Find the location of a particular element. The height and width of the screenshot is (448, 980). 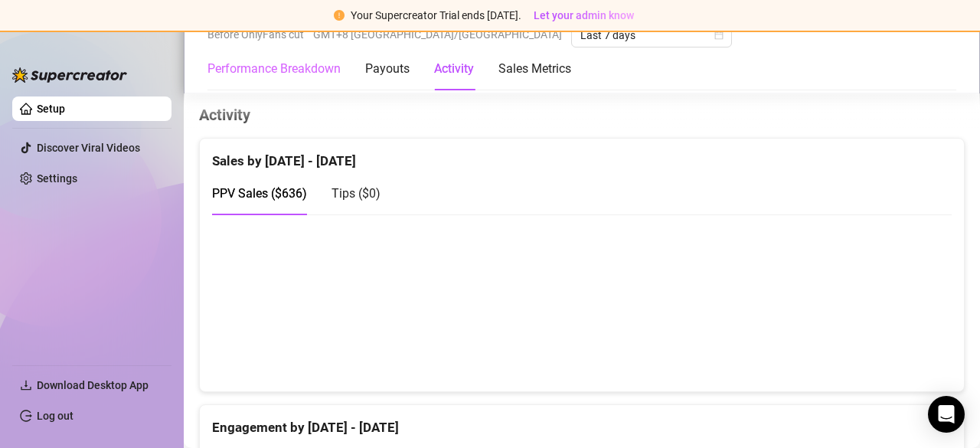

span: Last 7 days is located at coordinates (651, 36).